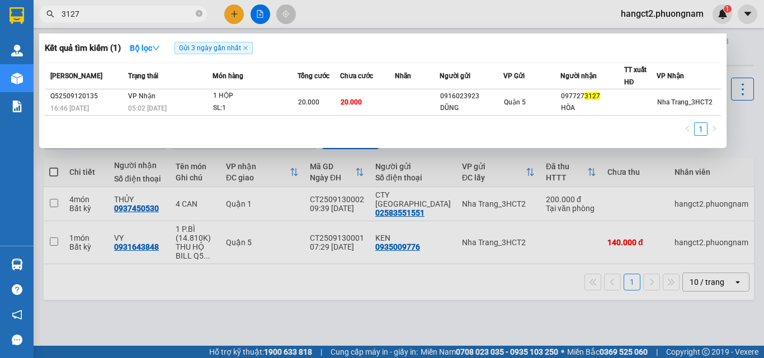 The width and height of the screenshot is (764, 358). What do you see at coordinates (87, 96) in the screenshot?
I see `div: Q52509120135` at bounding box center [87, 96].